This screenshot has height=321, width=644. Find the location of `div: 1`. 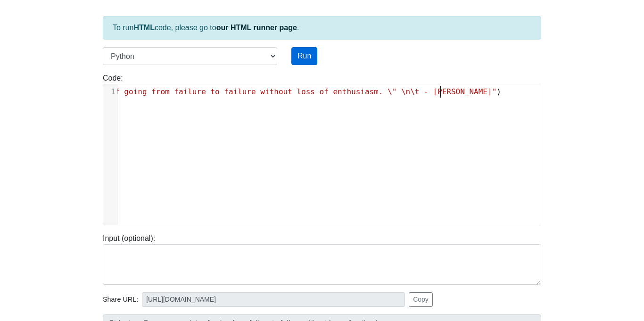

div: 1 is located at coordinates (110, 92).